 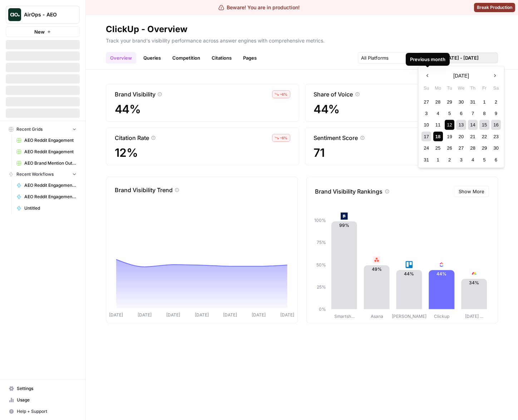 I want to click on img: j0006o4w6wdac5z8yzb60vbgsr6k, so click(x=474, y=274).